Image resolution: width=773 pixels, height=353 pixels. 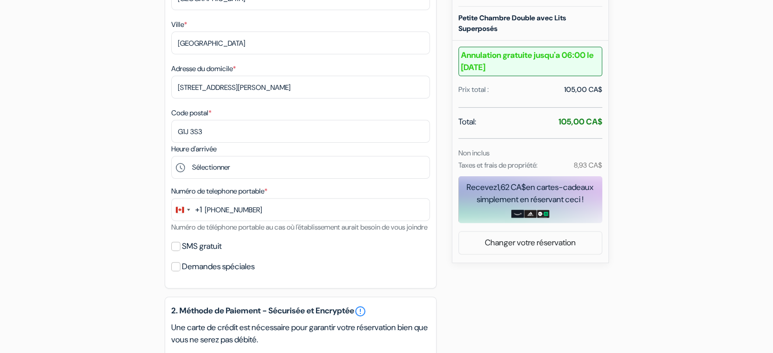 I want to click on a: Changer votre réservation, so click(x=530, y=243).